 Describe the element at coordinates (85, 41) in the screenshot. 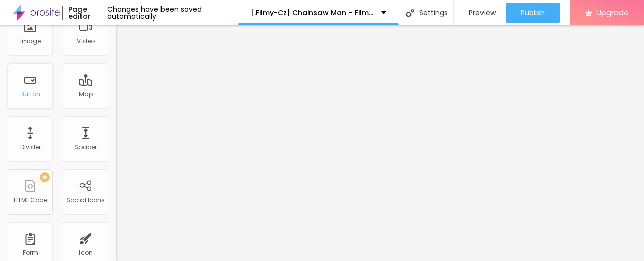

I see `div: Video` at that location.